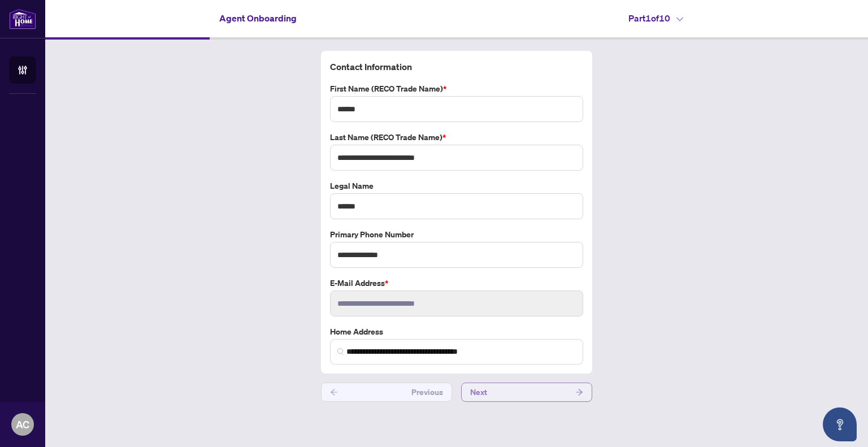 Image resolution: width=868 pixels, height=447 pixels. I want to click on span: Next, so click(479, 392).